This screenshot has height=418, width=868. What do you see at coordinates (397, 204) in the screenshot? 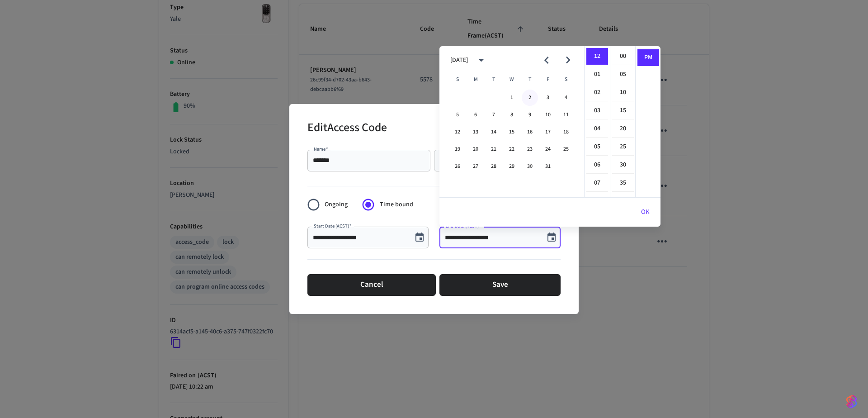
I see `span: Time bound` at bounding box center [397, 204].